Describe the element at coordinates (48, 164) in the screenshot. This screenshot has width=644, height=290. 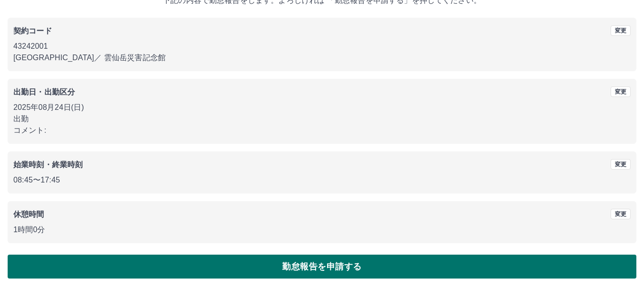
I see `b: 始業時刻・終業時刻` at that location.